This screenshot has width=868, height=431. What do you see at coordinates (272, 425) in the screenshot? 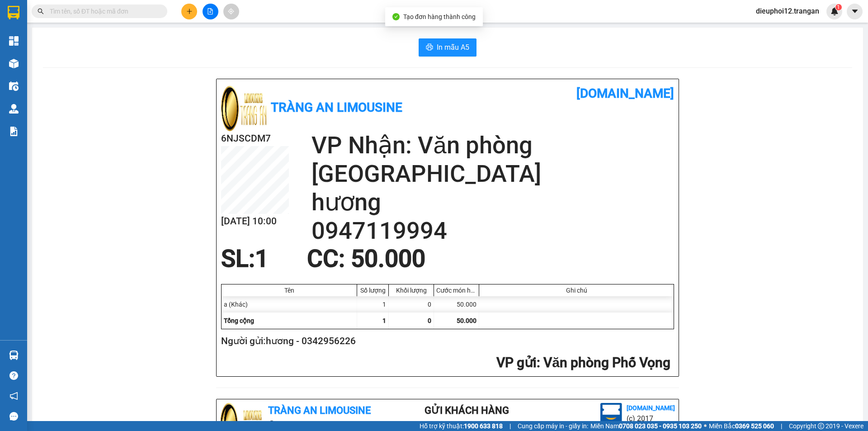
I see `span: environment` at bounding box center [272, 425].